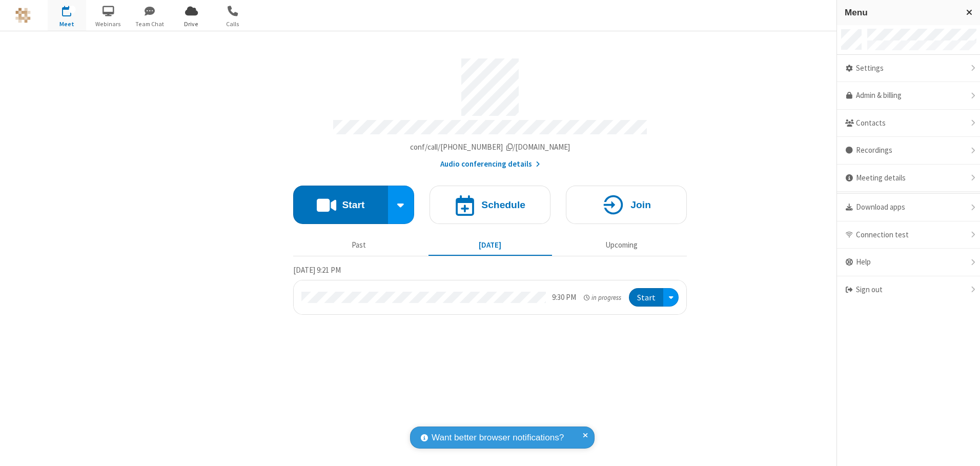 The height and width of the screenshot is (466, 980). Describe the element at coordinates (908, 236) in the screenshot. I see `div: Connection test` at that location.